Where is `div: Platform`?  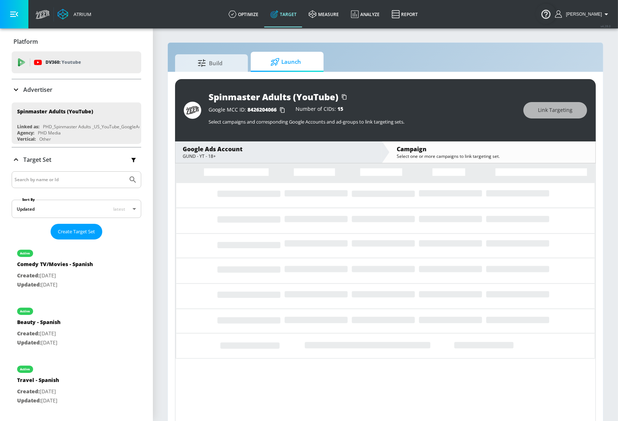
div: Platform is located at coordinates (76, 42).